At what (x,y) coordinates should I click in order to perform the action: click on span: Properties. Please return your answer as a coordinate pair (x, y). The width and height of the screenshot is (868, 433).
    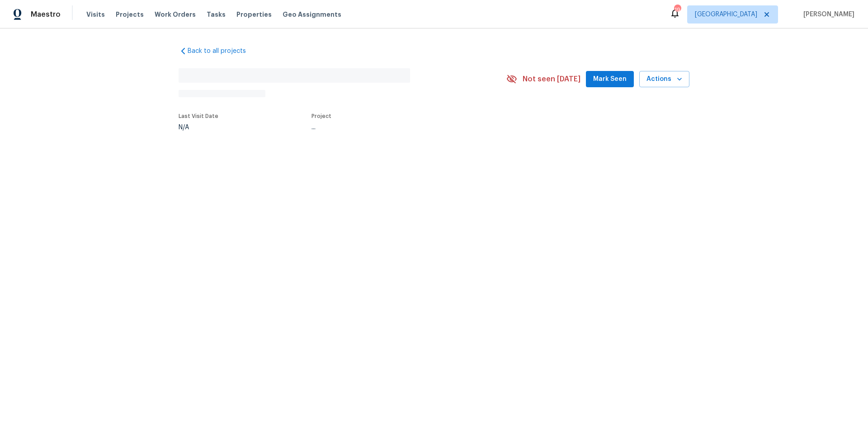
    Looking at the image, I should click on (254, 15).